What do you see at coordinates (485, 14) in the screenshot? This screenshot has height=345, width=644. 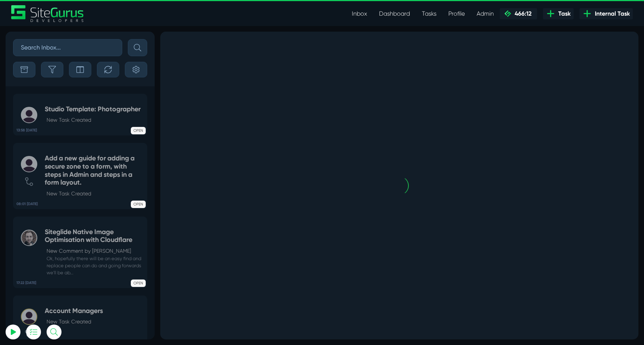 I see `a: Admin` at bounding box center [485, 14].